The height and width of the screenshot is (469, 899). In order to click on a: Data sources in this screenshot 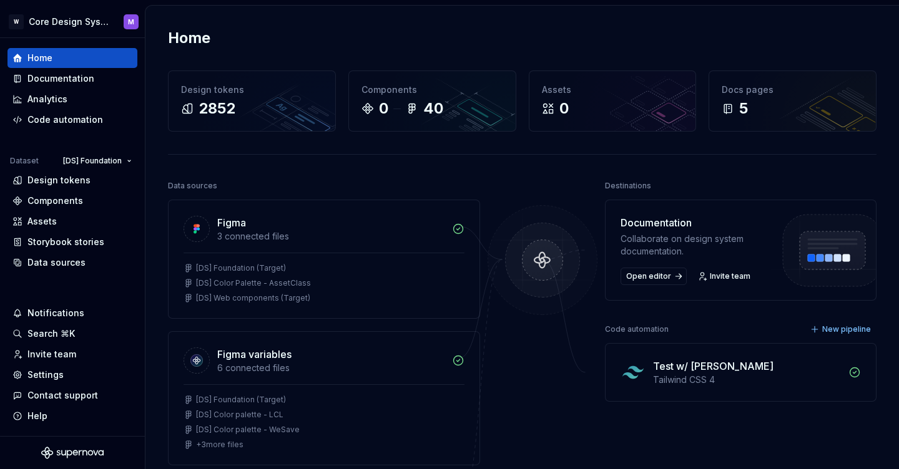, I will do `click(72, 263)`.